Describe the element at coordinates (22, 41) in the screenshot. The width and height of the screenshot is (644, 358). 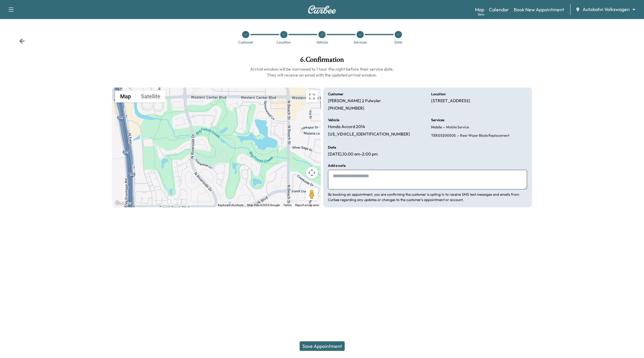
I see `div: Back` at that location.